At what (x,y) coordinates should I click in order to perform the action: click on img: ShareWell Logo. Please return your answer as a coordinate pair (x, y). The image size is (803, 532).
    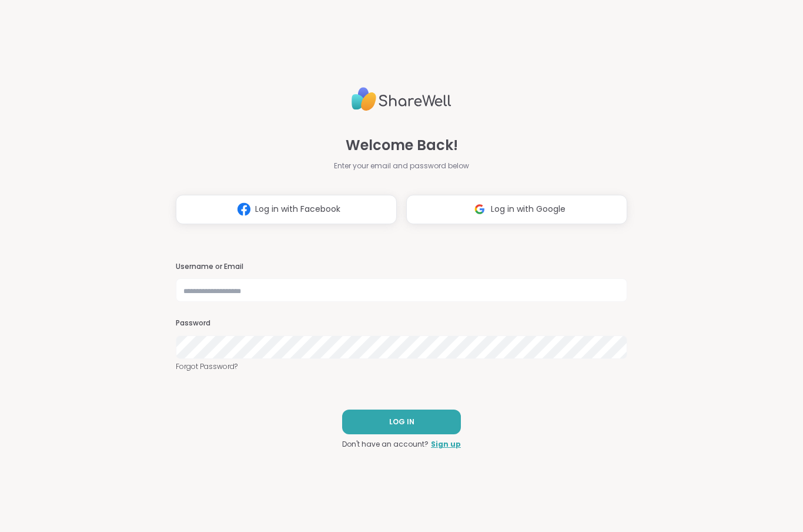
    Looking at the image, I should click on (402, 99).